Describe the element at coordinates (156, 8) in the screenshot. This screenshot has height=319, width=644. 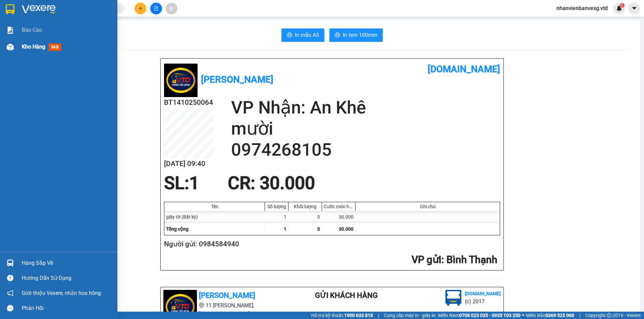
I see `span: file-add` at that location.